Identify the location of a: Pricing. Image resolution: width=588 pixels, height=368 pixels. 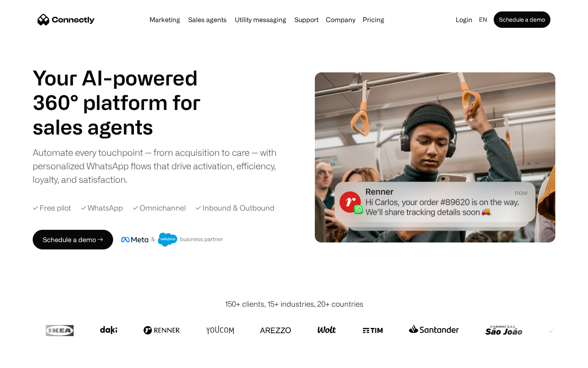
(373, 20).